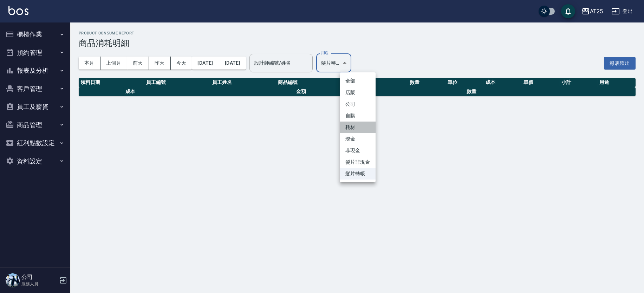 Image resolution: width=644 pixels, height=293 pixels. What do you see at coordinates (357, 150) in the screenshot?
I see `li: 非現金` at bounding box center [357, 150].